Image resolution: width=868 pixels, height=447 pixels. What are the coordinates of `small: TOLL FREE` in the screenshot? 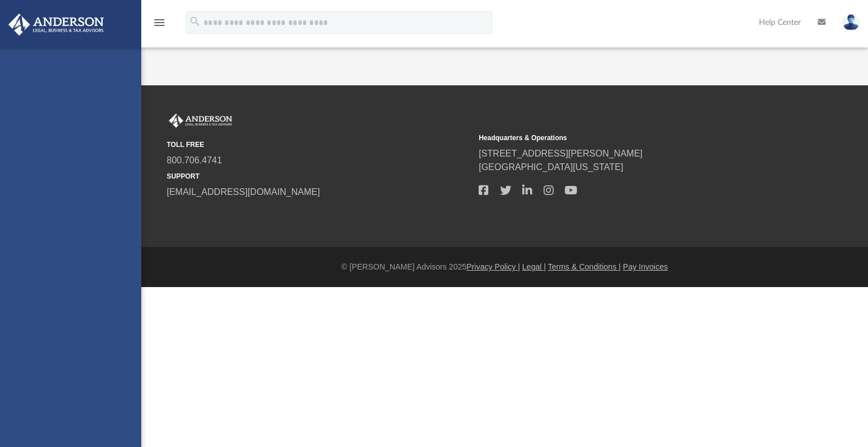 It's located at (319, 145).